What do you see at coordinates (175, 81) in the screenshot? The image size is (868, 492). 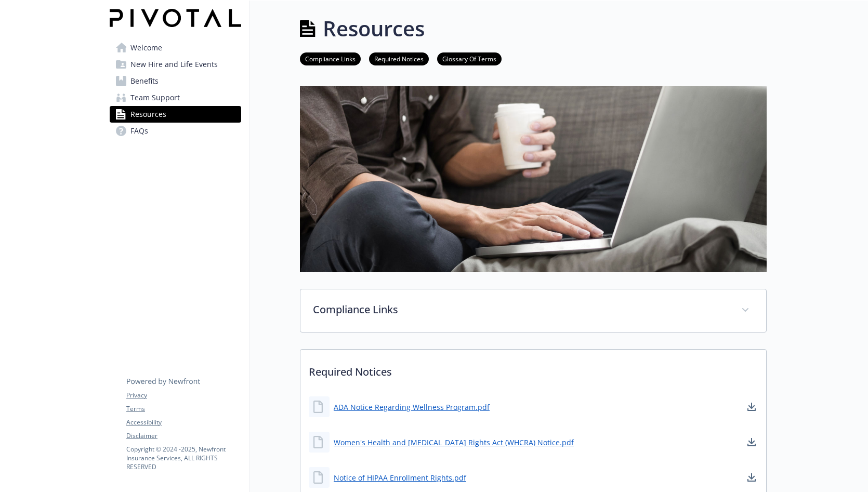 I see `a: Benefits` at bounding box center [175, 81].